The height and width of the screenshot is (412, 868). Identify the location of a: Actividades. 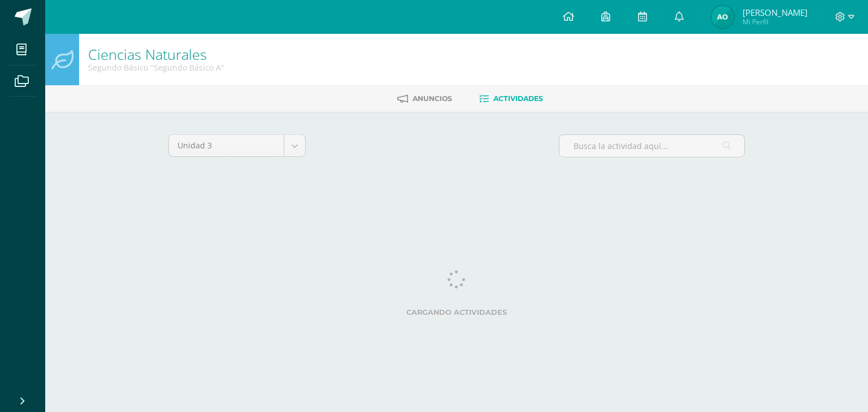
(511, 99).